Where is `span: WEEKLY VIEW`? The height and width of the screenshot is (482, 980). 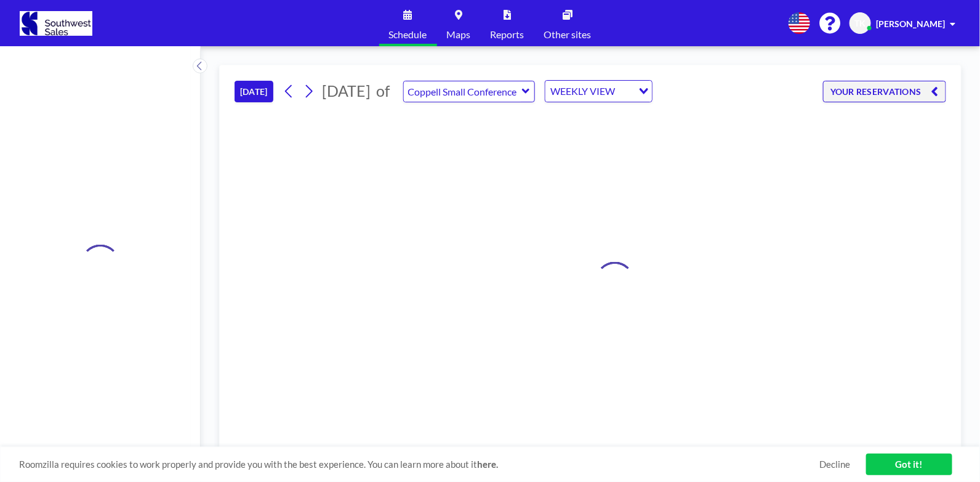
span: WEEKLY VIEW is located at coordinates (582, 91).